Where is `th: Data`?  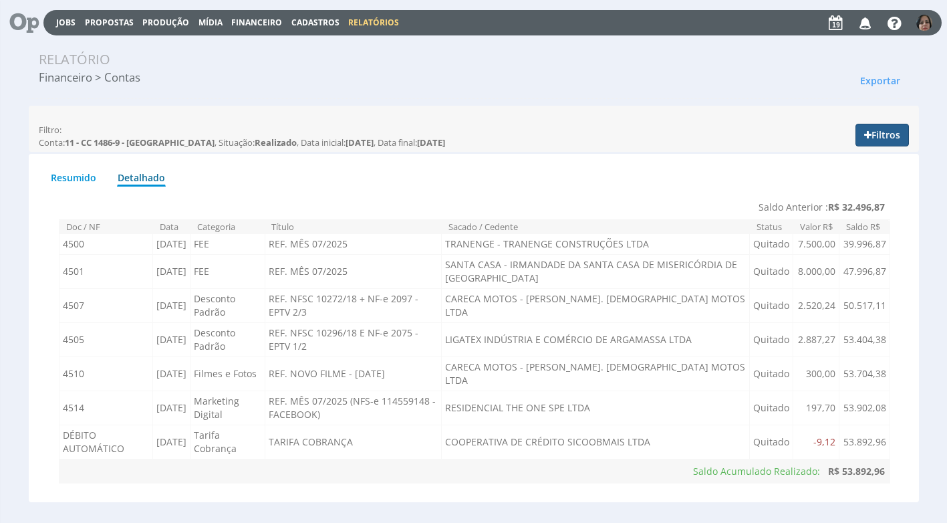 th: Data is located at coordinates (172, 227).